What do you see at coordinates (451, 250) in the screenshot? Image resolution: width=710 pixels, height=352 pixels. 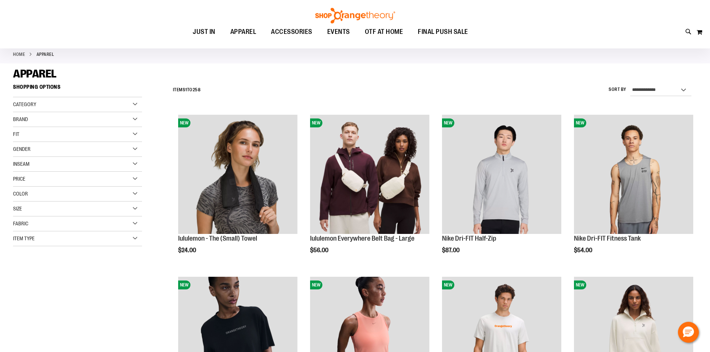 I see `span: $87.00` at bounding box center [451, 250].